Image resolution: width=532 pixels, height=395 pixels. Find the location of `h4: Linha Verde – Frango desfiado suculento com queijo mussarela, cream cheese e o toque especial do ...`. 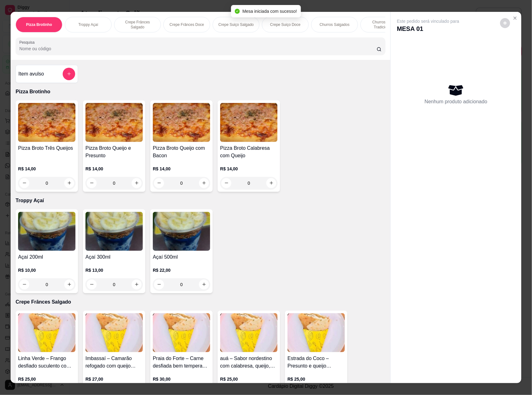

h4: Linha Verde – Frango desfiado suculento com queijo mussarela, cream cheese e o toque especial do ... is located at coordinates (47, 362).